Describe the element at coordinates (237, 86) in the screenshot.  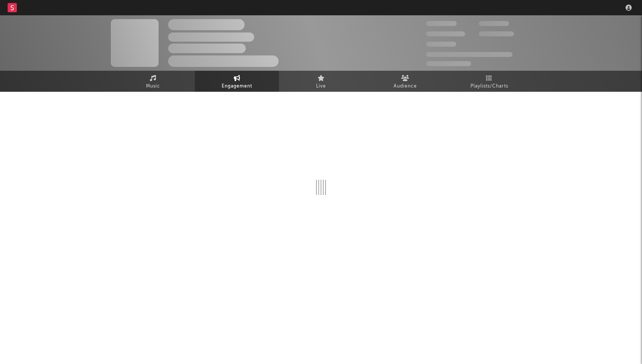
I see `span: Engagement` at that location.